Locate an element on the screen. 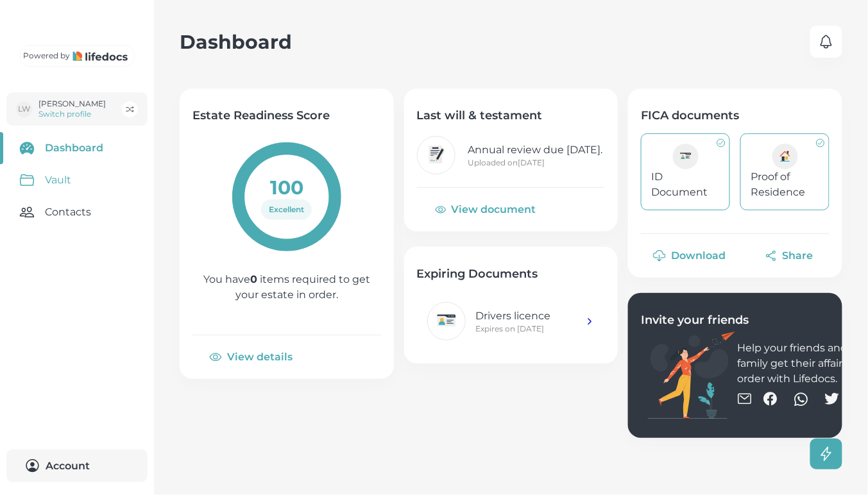  h4: FICA documents is located at coordinates (735, 115).